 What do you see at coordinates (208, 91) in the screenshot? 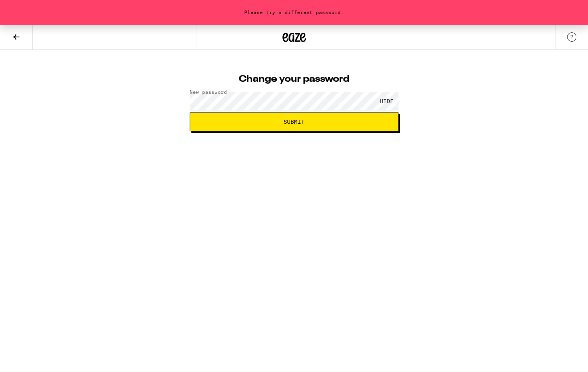
I see `label: New password` at bounding box center [208, 91].